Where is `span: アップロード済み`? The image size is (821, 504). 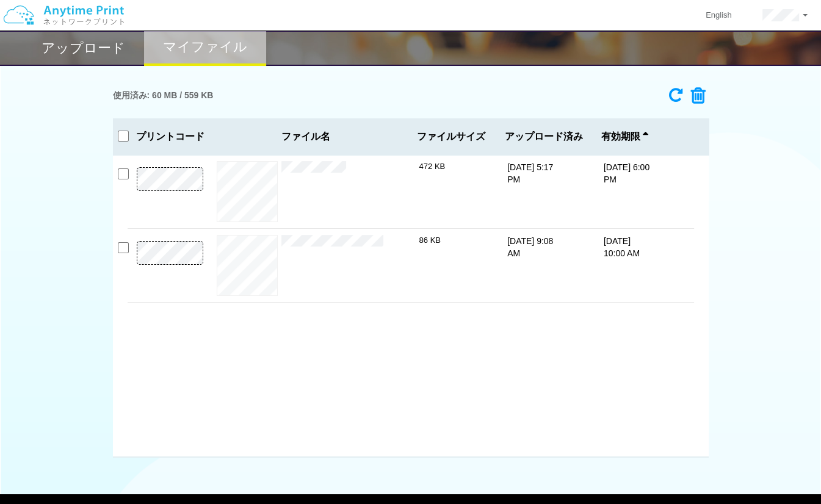
span: アップロード済み is located at coordinates (544, 137).